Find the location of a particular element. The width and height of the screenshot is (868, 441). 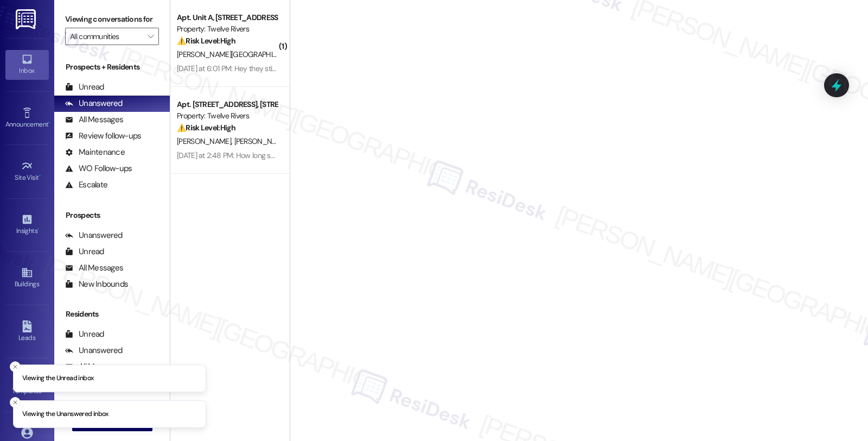

div: New Inbounds is located at coordinates (97, 284).